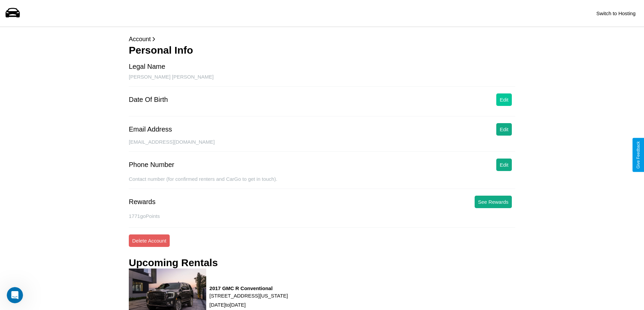 This screenshot has height=310, width=644. I want to click on div: Legal Name, so click(147, 66).